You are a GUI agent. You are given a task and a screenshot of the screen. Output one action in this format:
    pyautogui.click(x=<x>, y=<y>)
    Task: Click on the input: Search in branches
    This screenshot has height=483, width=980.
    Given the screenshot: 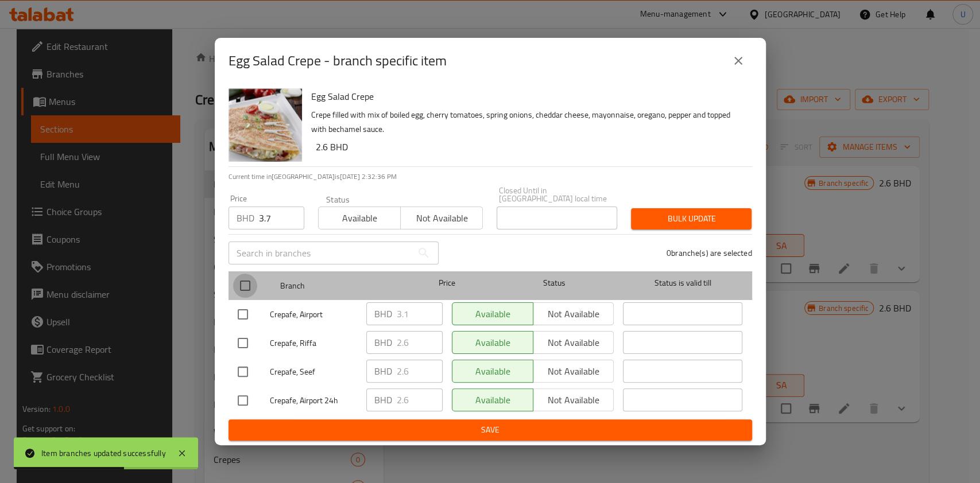 What is the action you would take?
    pyautogui.click(x=320, y=253)
    